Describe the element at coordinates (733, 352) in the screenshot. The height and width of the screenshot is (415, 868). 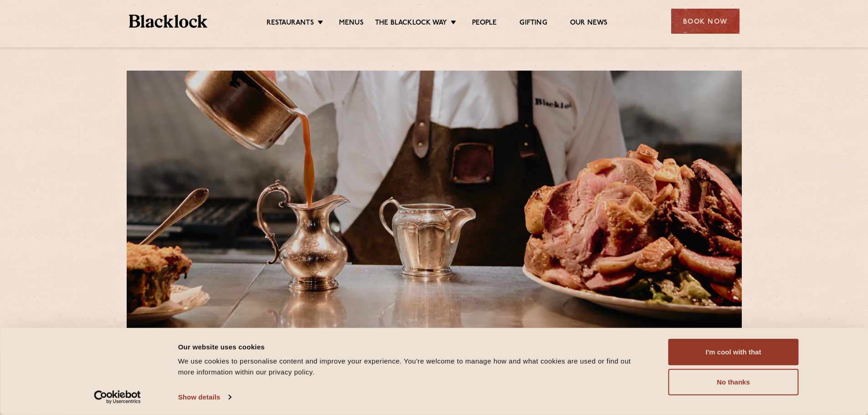
I see `button: I'm cool with that` at that location.